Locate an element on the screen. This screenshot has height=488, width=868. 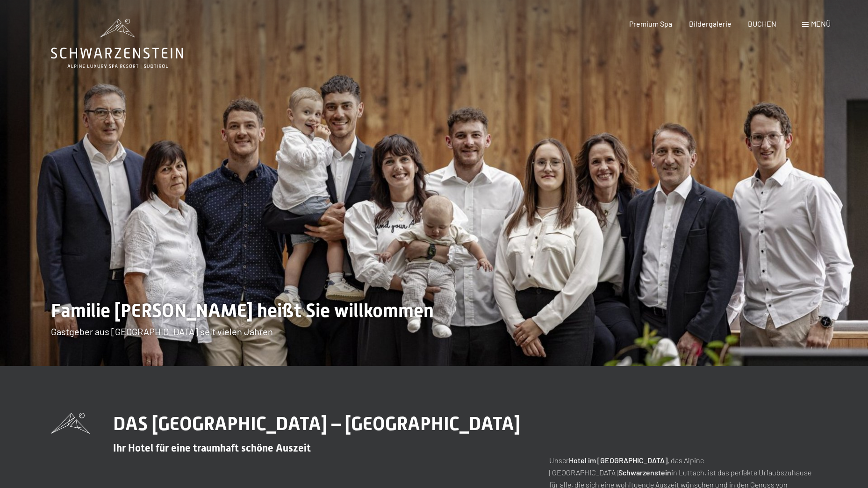
span: BUCHEN is located at coordinates (762, 23).